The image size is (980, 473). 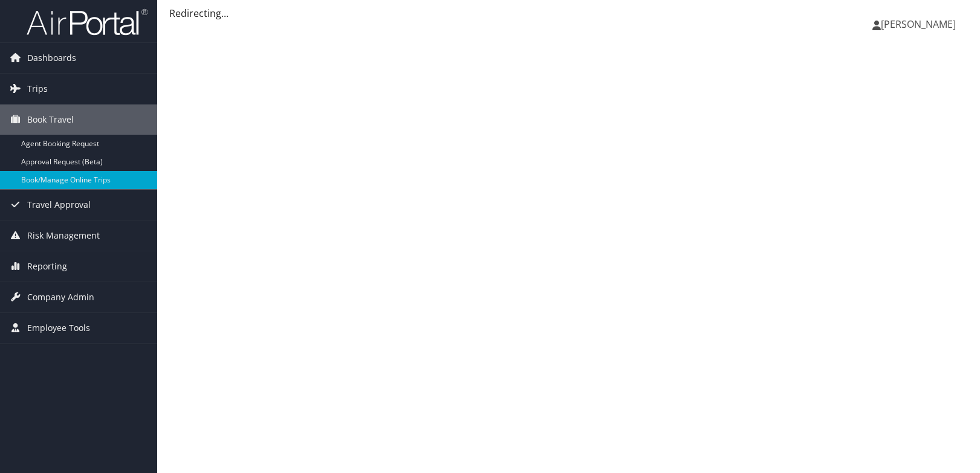 I want to click on img: airportal-logo.png, so click(x=87, y=21).